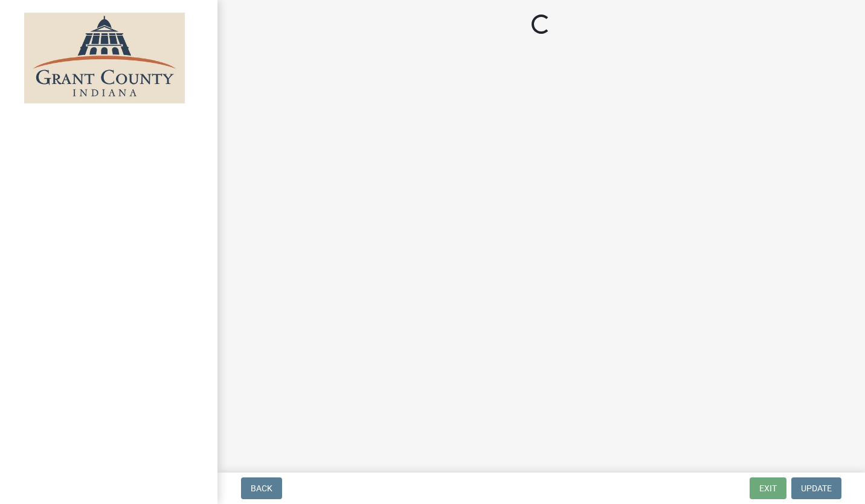 The height and width of the screenshot is (504, 865). I want to click on button: Exit, so click(768, 488).